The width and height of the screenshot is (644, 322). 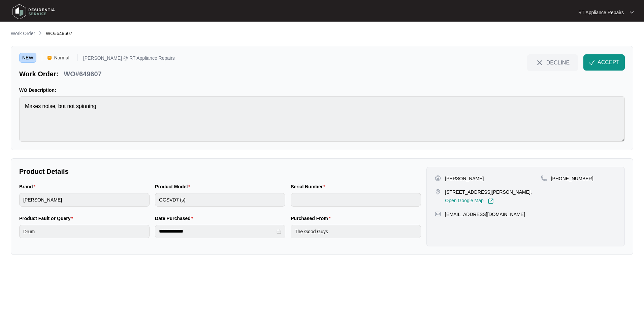 What do you see at coordinates (356, 231) in the screenshot?
I see `input: Purchased From` at bounding box center [356, 231].